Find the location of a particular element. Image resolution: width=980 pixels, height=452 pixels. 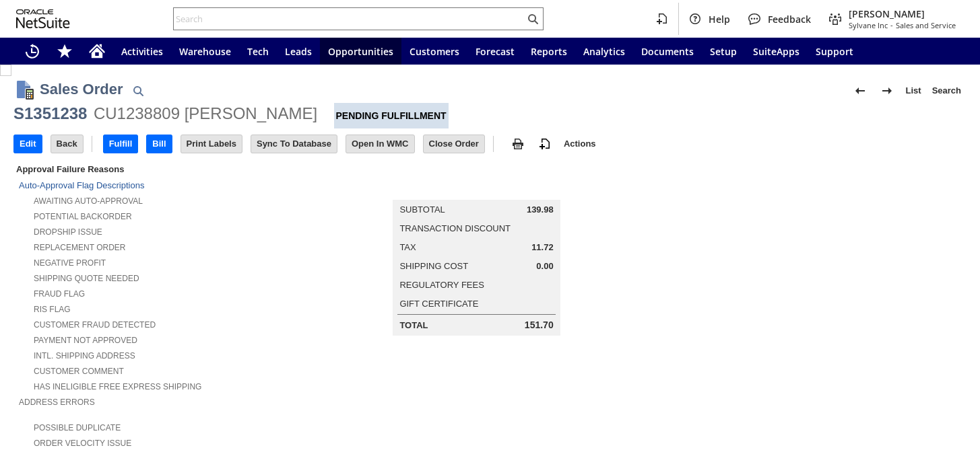

a: Opportunities is located at coordinates (360, 51).